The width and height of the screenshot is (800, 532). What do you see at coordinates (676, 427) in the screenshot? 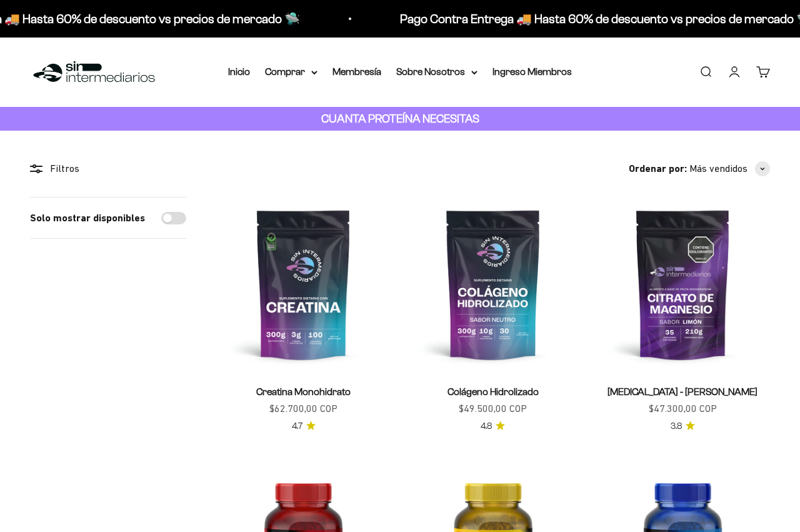
I see `span: 3.8` at bounding box center [676, 427].